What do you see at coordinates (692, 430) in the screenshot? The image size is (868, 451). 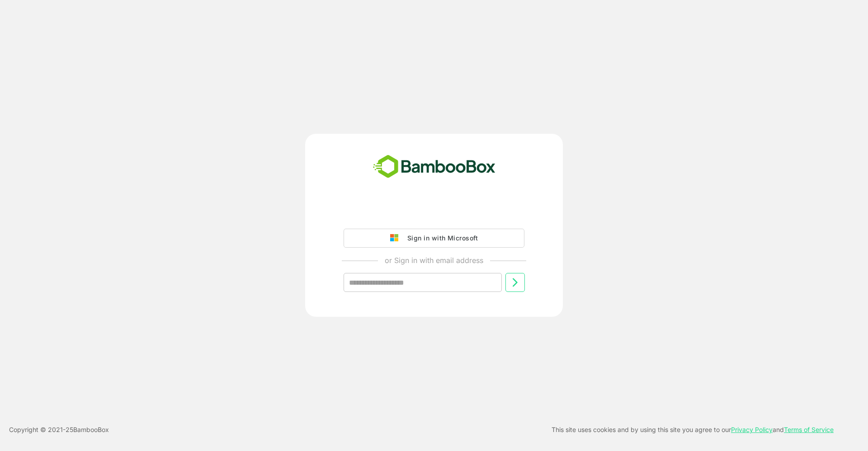 I see `p: This site uses cookies and by using this site you agree to our and` at bounding box center [692, 430].